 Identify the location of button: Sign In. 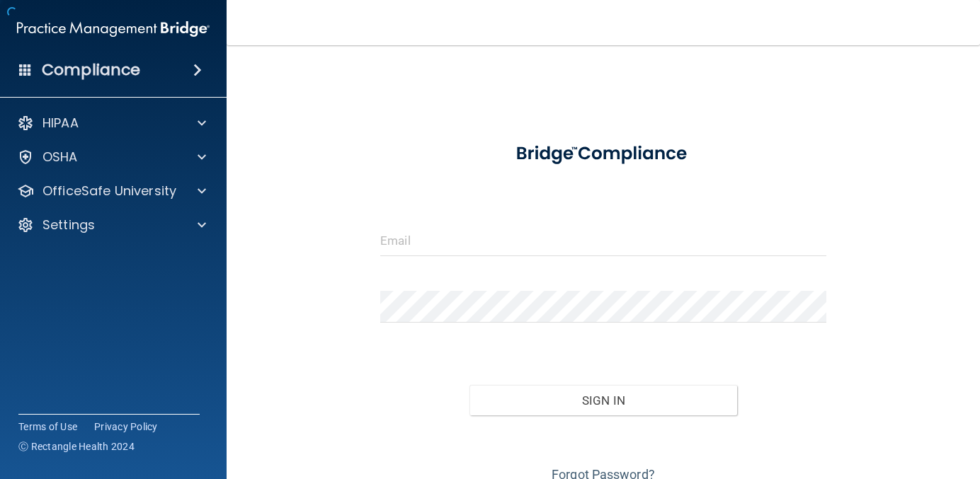
(603, 400).